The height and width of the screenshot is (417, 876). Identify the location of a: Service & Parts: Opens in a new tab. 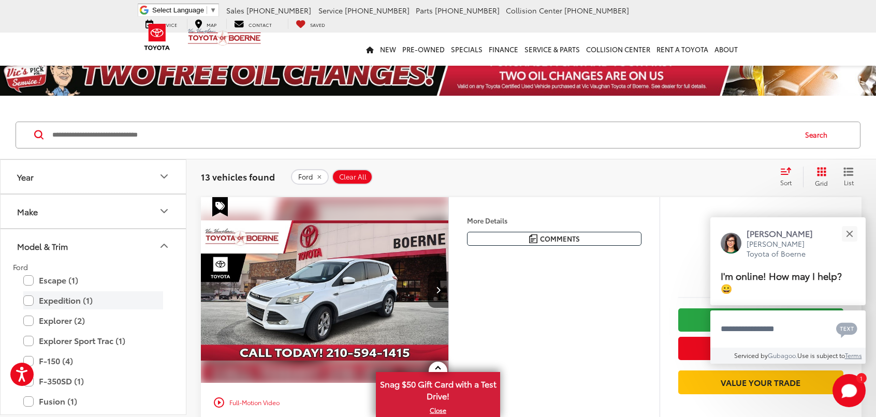
(552, 49).